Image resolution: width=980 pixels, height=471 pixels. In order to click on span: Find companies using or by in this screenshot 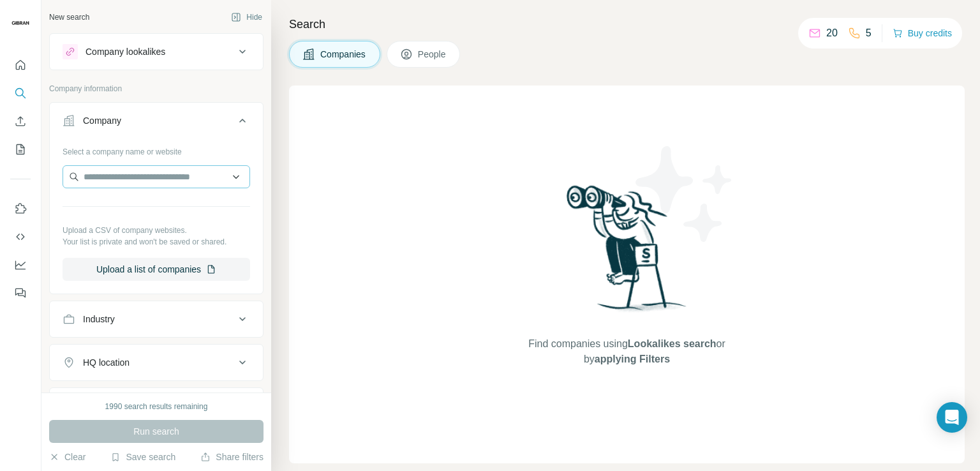, I will do `click(626, 351)`.